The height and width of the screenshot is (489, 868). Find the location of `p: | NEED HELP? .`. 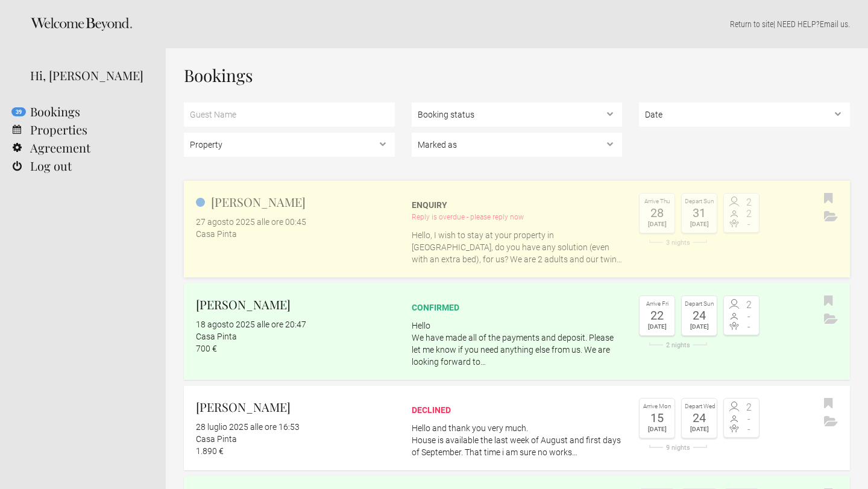

p: | NEED HELP? . is located at coordinates (517, 24).